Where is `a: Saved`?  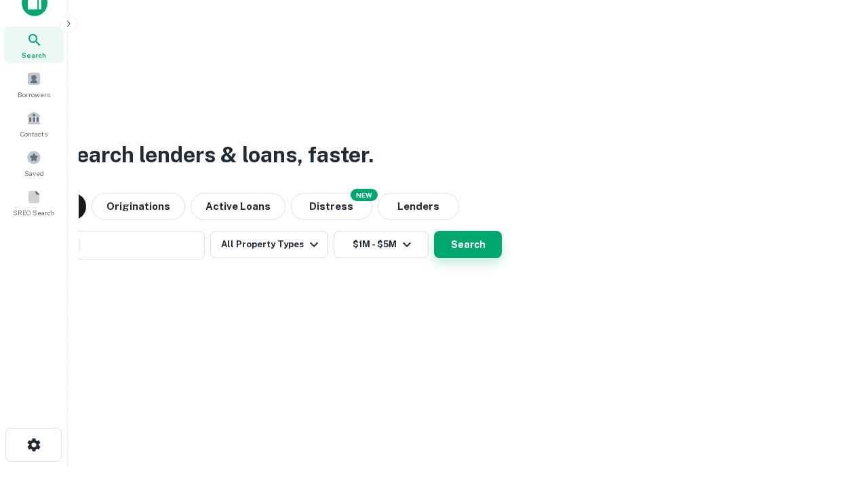 a: Saved is located at coordinates (34, 163).